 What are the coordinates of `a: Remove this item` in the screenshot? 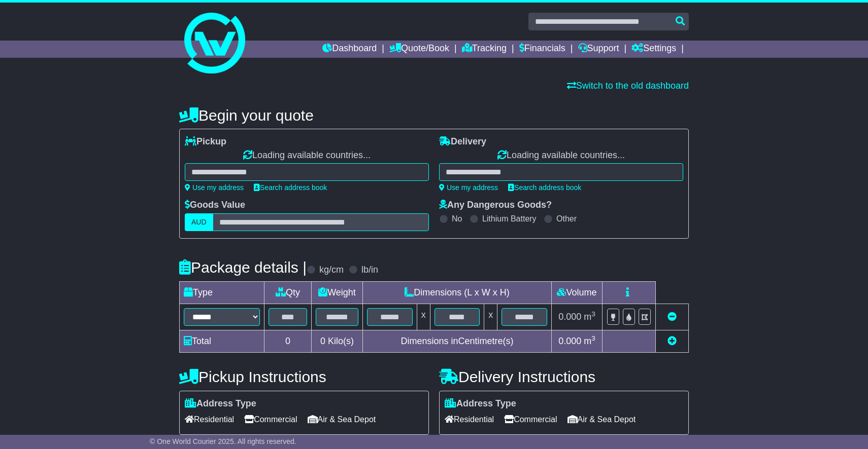 It's located at (672, 317).